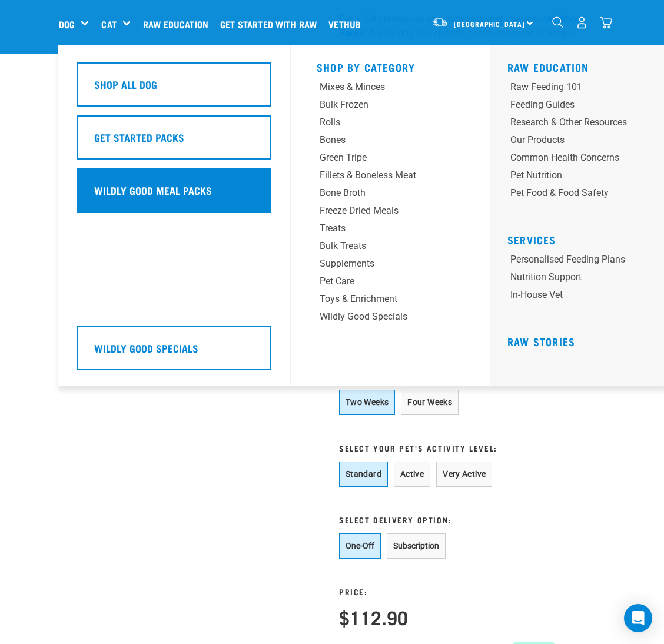 The image size is (664, 644). Describe the element at coordinates (366, 402) in the screenshot. I see `button: Two Weeks` at that location.